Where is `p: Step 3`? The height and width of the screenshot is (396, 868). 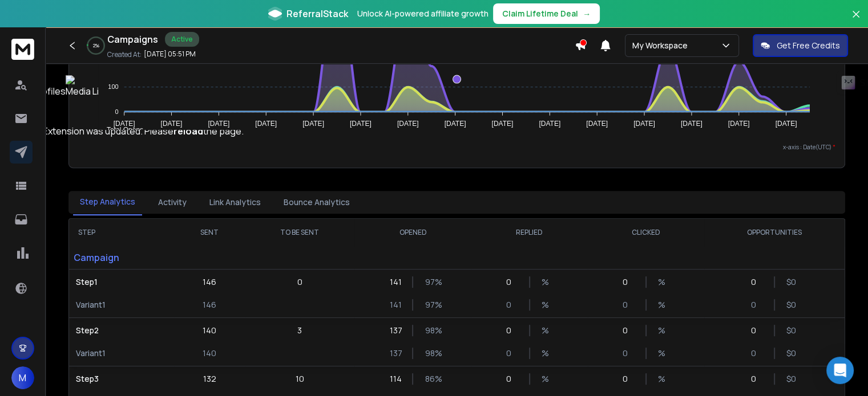
p: Step 3 is located at coordinates (121, 379).